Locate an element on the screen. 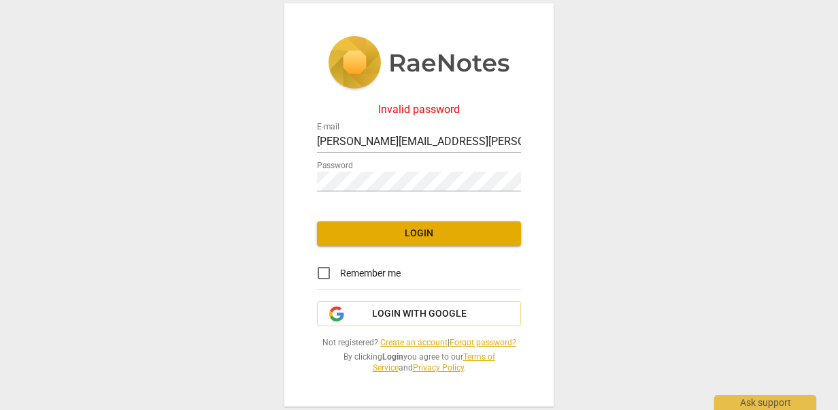 The height and width of the screenshot is (410, 838). span: Remember me is located at coordinates (370, 273).